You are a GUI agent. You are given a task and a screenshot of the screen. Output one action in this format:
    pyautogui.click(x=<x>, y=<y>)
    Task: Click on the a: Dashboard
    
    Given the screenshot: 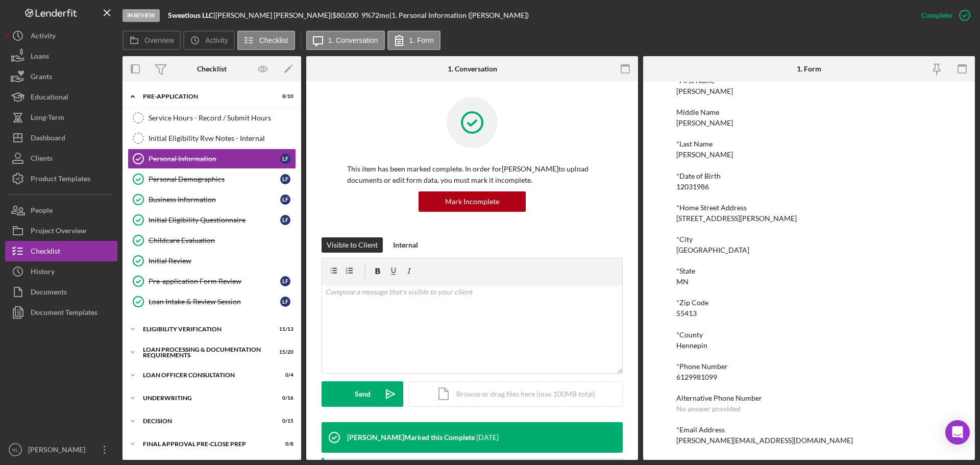 What is the action you would take?
    pyautogui.click(x=61, y=138)
    